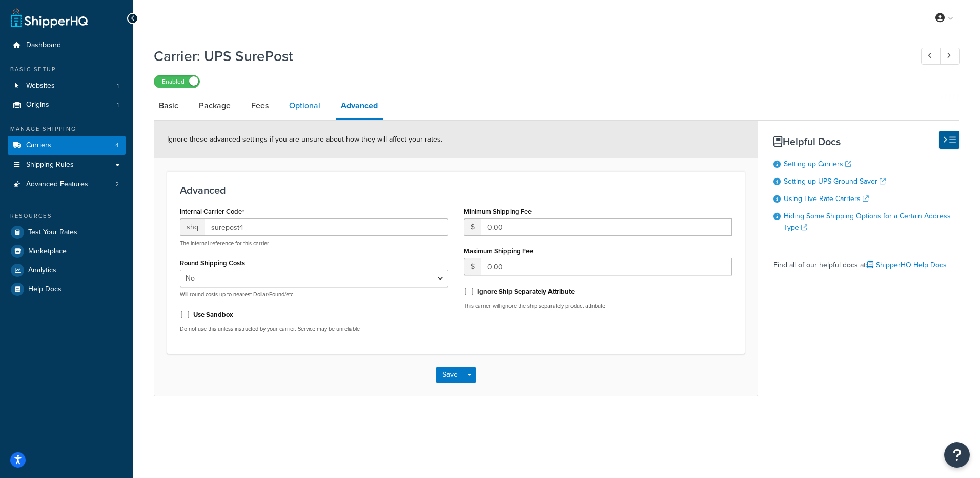  What do you see at coordinates (499, 251) in the screenshot?
I see `label: Maximum Shipping Fee` at bounding box center [499, 251].